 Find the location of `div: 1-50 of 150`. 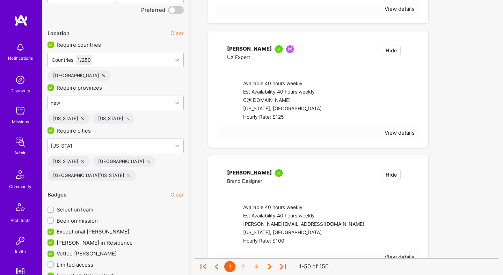

div: 1-50 of 150 is located at coordinates (314, 267).